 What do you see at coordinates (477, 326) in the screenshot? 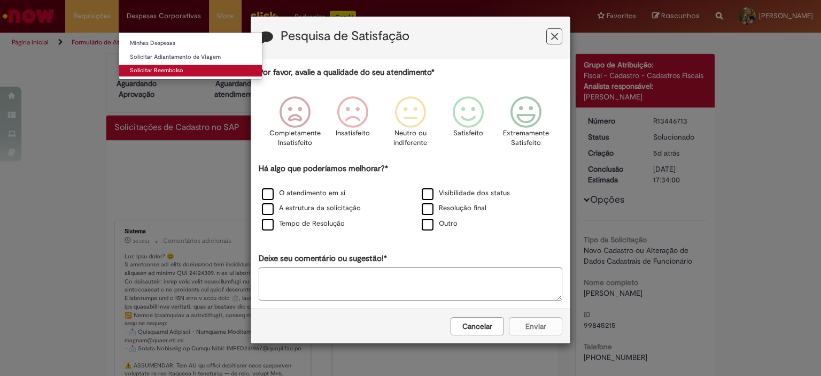
I see `button: Cancelar` at bounding box center [477, 326].